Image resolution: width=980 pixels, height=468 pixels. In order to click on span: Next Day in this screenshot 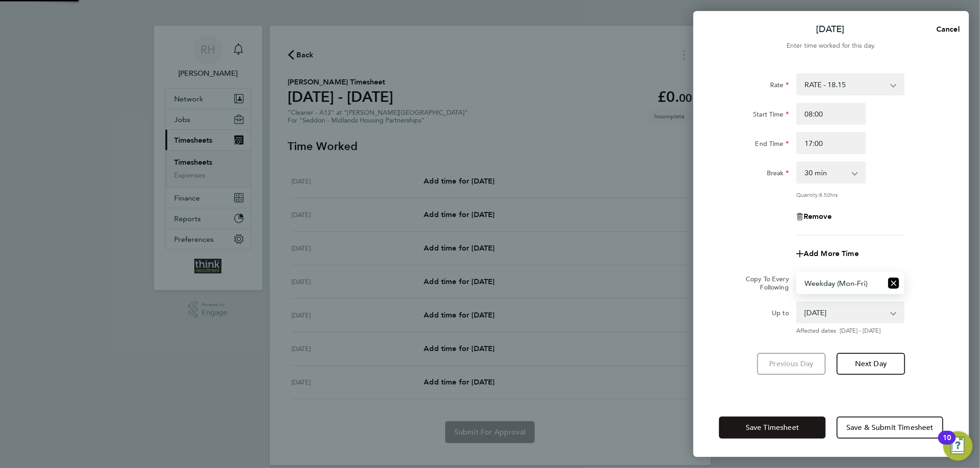, I will do `click(870, 364)`.